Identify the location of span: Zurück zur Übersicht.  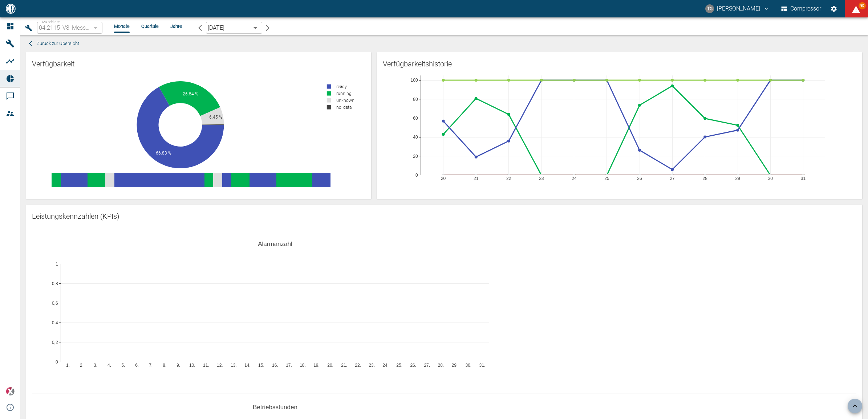
(58, 44).